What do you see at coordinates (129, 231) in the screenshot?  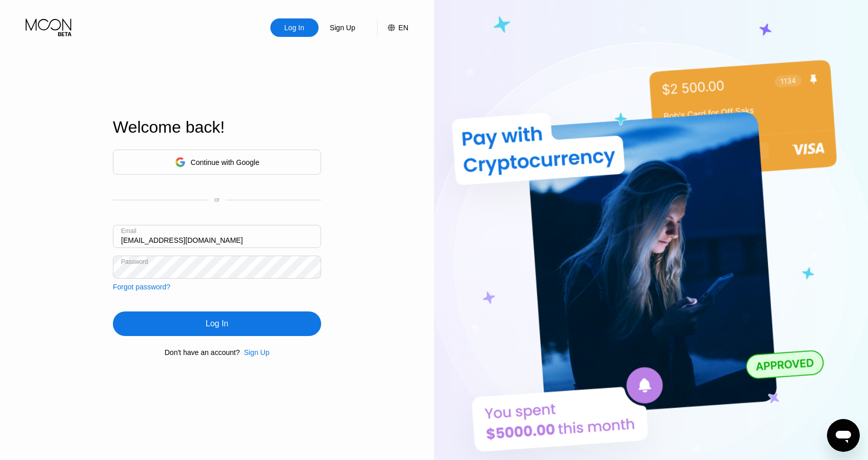 I see `div: Email` at bounding box center [129, 231].